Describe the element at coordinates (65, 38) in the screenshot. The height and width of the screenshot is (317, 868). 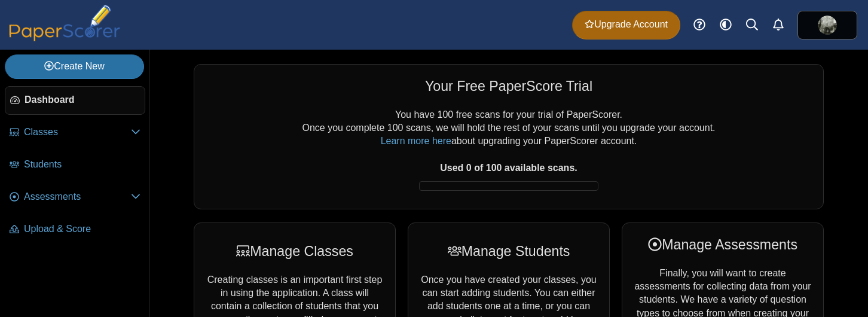
I see `a: PaperScorer` at that location.